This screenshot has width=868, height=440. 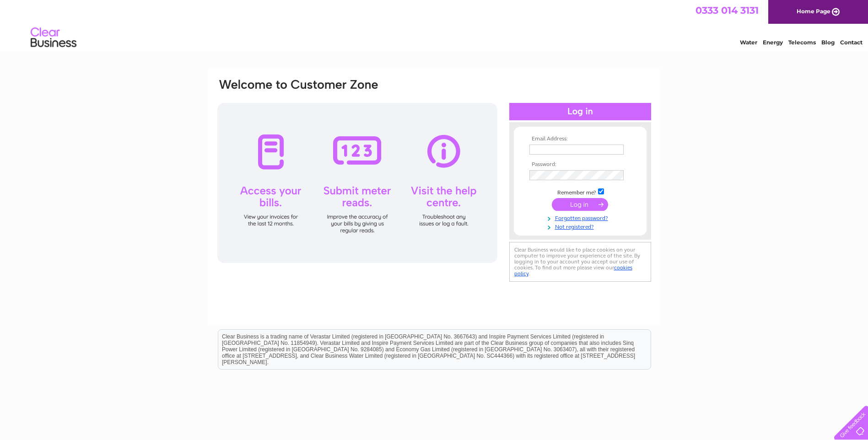 What do you see at coordinates (727, 10) in the screenshot?
I see `a: 0333 014 3131` at bounding box center [727, 10].